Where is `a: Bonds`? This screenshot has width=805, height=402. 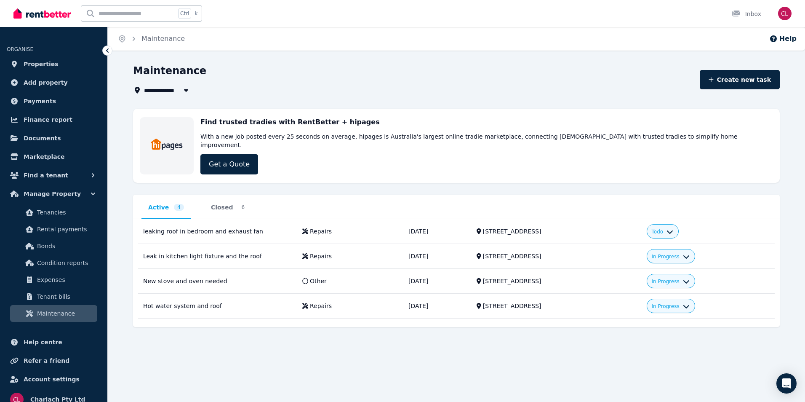
a: Bonds is located at coordinates (53, 246).